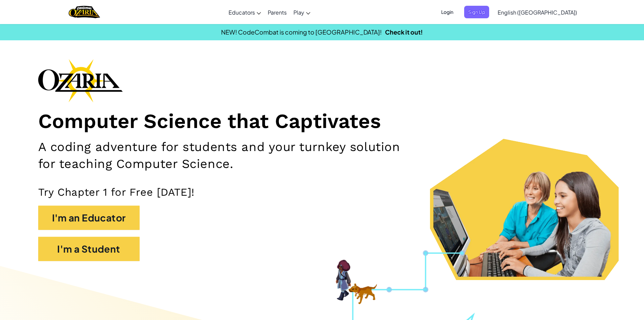 This screenshot has width=644, height=320. Describe the element at coordinates (302, 12) in the screenshot. I see `a: Play` at that location.